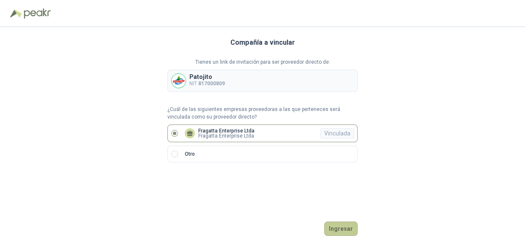 The width and height of the screenshot is (525, 246). What do you see at coordinates (190, 154) in the screenshot?
I see `p: Otro` at bounding box center [190, 154].